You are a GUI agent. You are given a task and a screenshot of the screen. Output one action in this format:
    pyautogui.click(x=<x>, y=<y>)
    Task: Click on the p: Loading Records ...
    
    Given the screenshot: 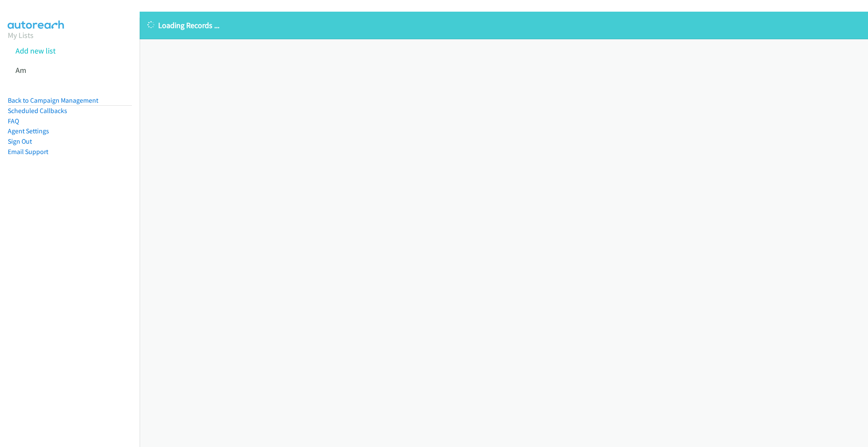 What is the action you would take?
    pyautogui.click(x=504, y=25)
    